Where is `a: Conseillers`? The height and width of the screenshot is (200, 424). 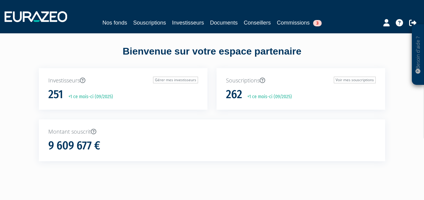 a: Conseillers is located at coordinates (257, 23).